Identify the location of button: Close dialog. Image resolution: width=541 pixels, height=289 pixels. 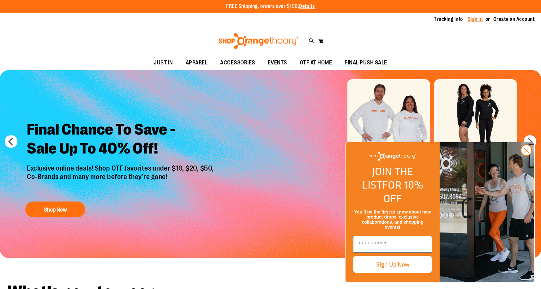
(526, 150).